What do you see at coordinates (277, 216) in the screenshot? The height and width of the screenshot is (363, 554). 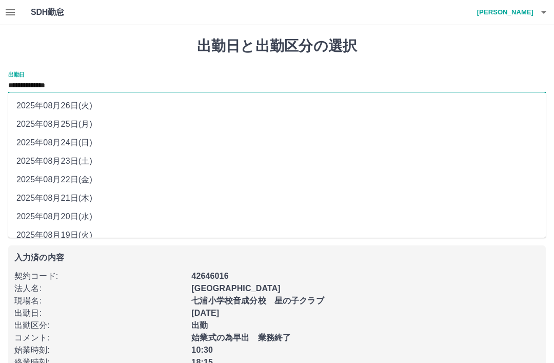 I see `li: 2025年08月20日(水)` at bounding box center [277, 216].